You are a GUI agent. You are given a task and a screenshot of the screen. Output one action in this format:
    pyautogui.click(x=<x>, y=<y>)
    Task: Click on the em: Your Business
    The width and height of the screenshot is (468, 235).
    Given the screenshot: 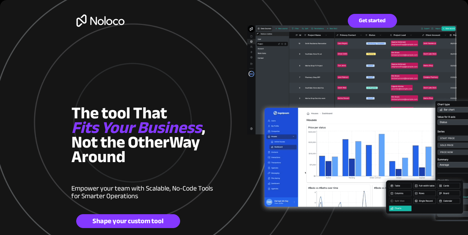 What is the action you would take?
    pyautogui.click(x=151, y=128)
    